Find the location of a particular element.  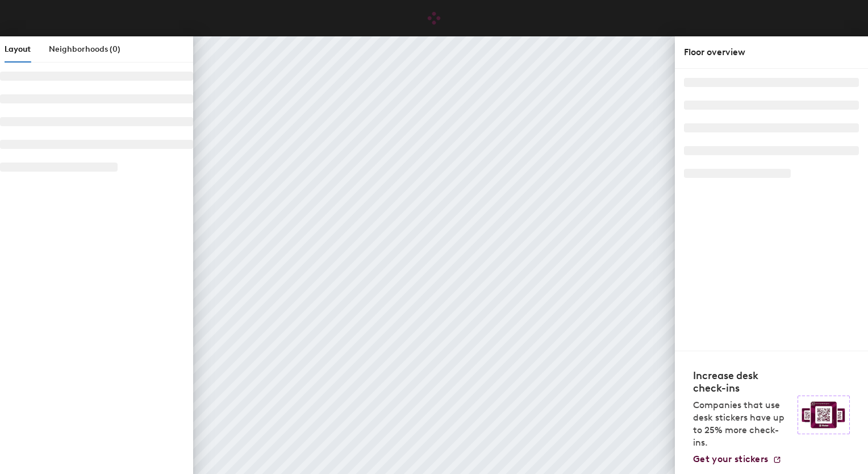

a: Get your stickers is located at coordinates (737, 459).